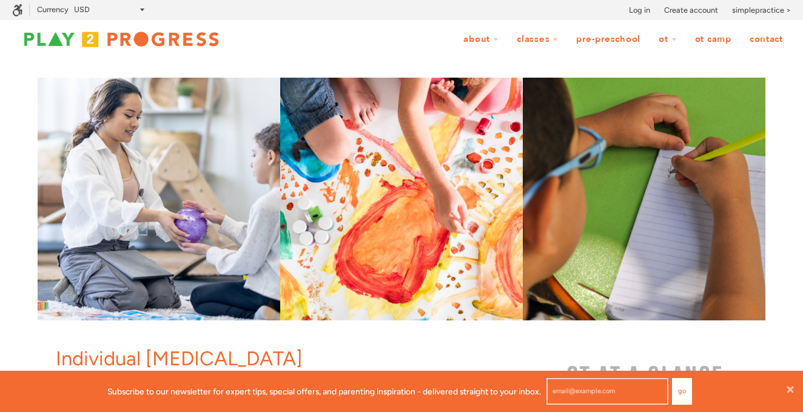 Image resolution: width=803 pixels, height=412 pixels. I want to click on a: Contact, so click(766, 39).